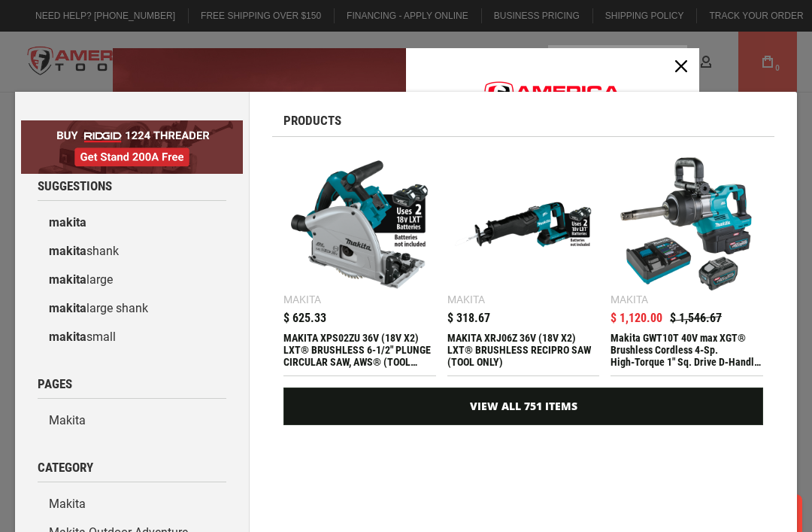  What do you see at coordinates (682, 66) in the screenshot?
I see `button: Close` at bounding box center [682, 66].